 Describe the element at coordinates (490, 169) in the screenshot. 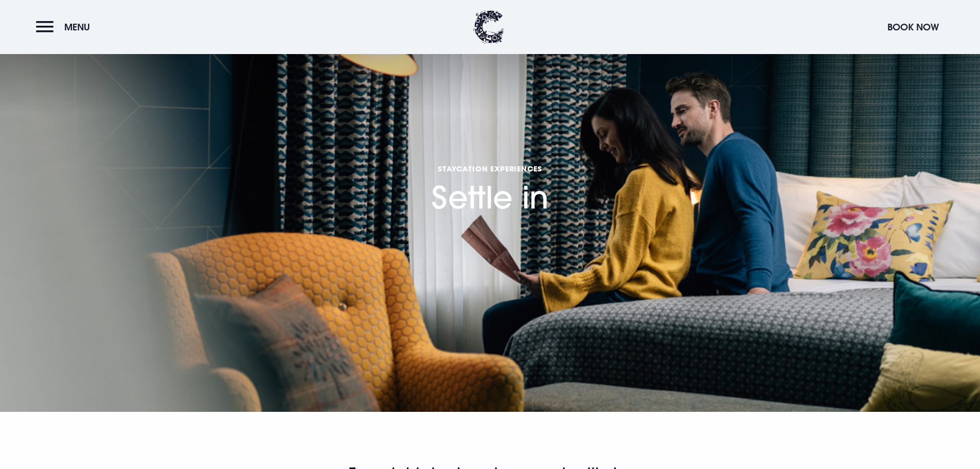

I see `span: Staycation Experiences` at that location.